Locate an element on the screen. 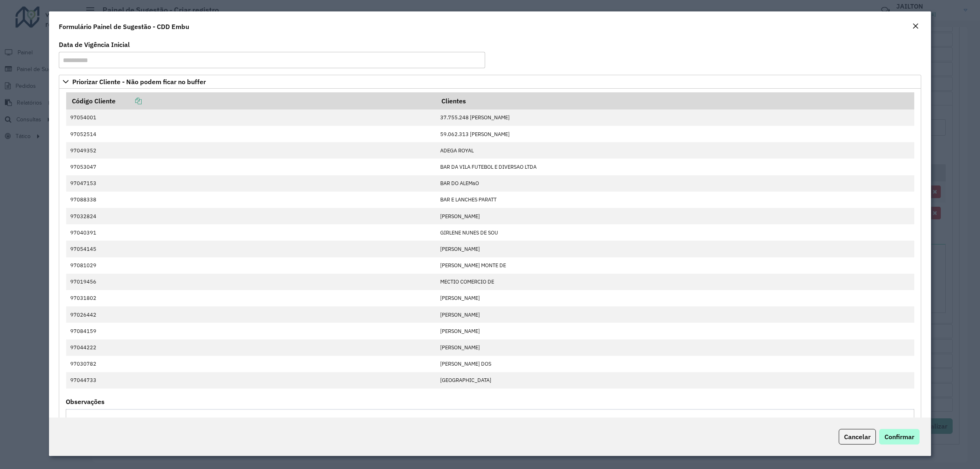 The width and height of the screenshot is (980, 469). td: 97019456 is located at coordinates (251, 282).